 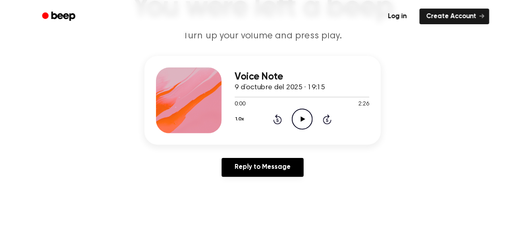 What do you see at coordinates (62, 16) in the screenshot?
I see `a: Beep` at bounding box center [62, 16].